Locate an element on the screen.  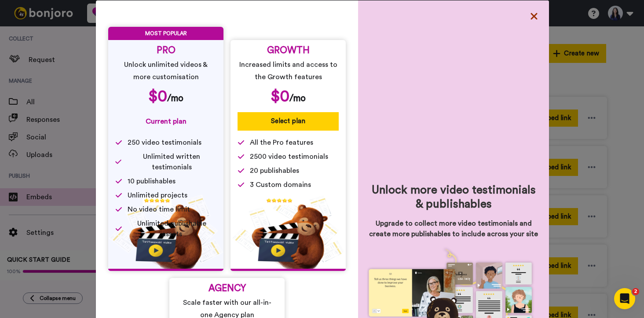
span: Unlimited written testimonials is located at coordinates (171, 162).